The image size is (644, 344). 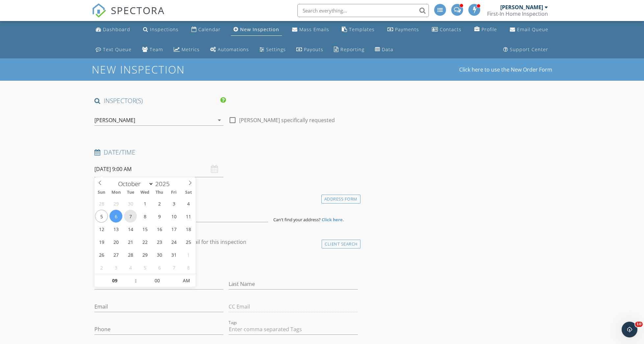 I want to click on a: Payments, so click(x=403, y=29).